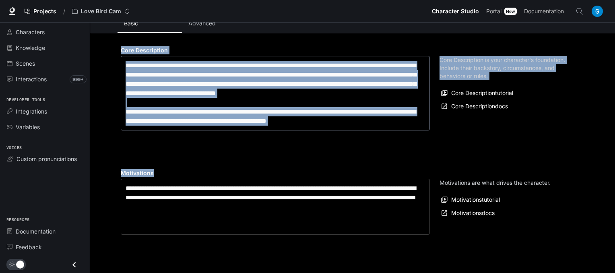 The width and height of the screenshot is (615, 273). I want to click on span: 999+, so click(78, 79).